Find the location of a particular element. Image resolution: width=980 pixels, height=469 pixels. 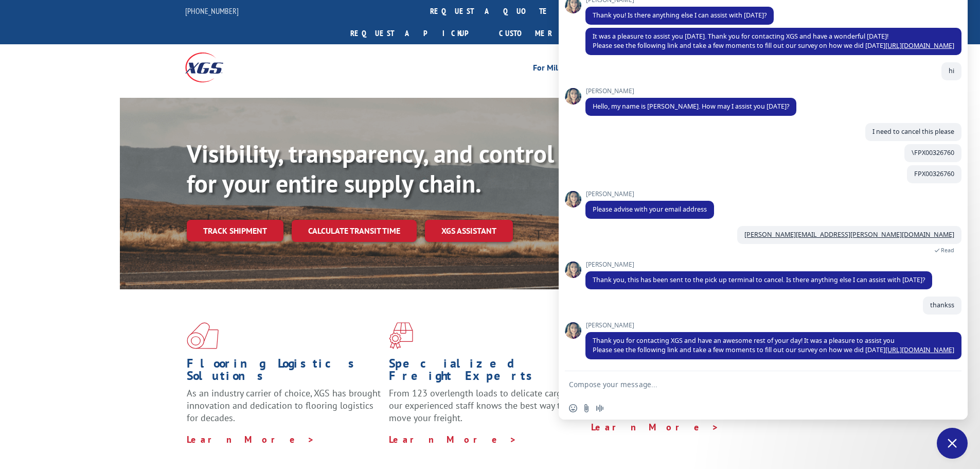

span: Please advise with your email address is located at coordinates (650, 209).